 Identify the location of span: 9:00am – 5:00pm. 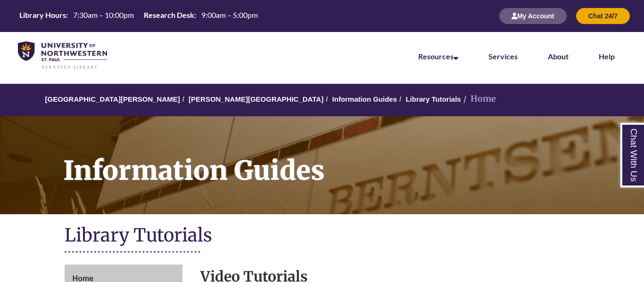
(229, 15).